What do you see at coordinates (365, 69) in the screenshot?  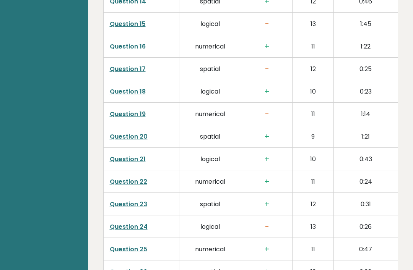 I see `td: 0:25` at bounding box center [365, 69].